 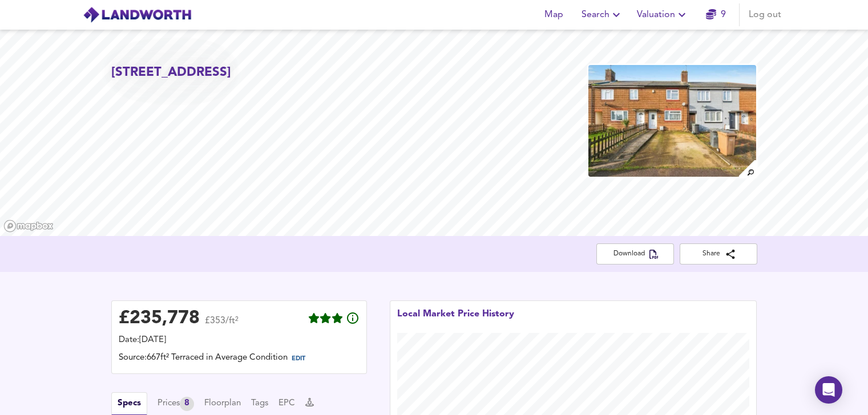 I want to click on div: Prices, so click(x=175, y=404).